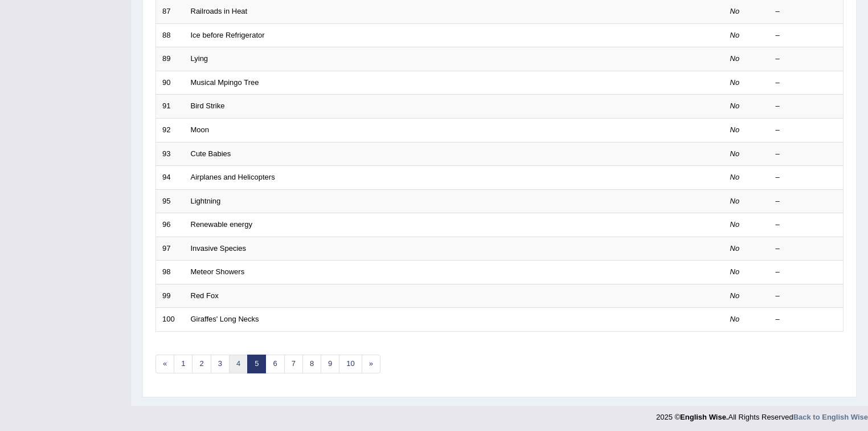  What do you see at coordinates (170, 202) in the screenshot?
I see `td: 95` at bounding box center [170, 202].